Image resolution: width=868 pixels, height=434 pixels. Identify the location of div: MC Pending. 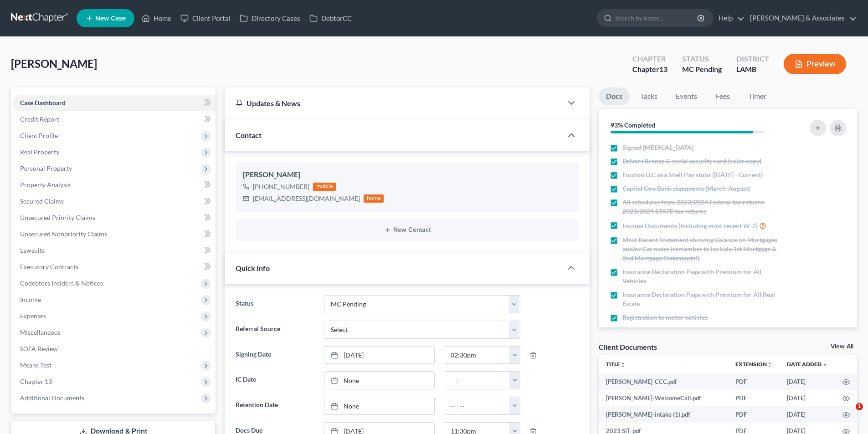
(701, 69).